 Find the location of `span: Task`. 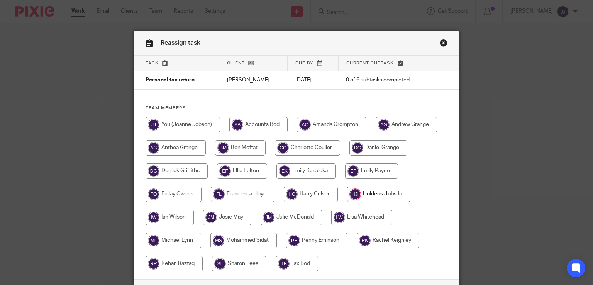

span: Task is located at coordinates (152, 63).